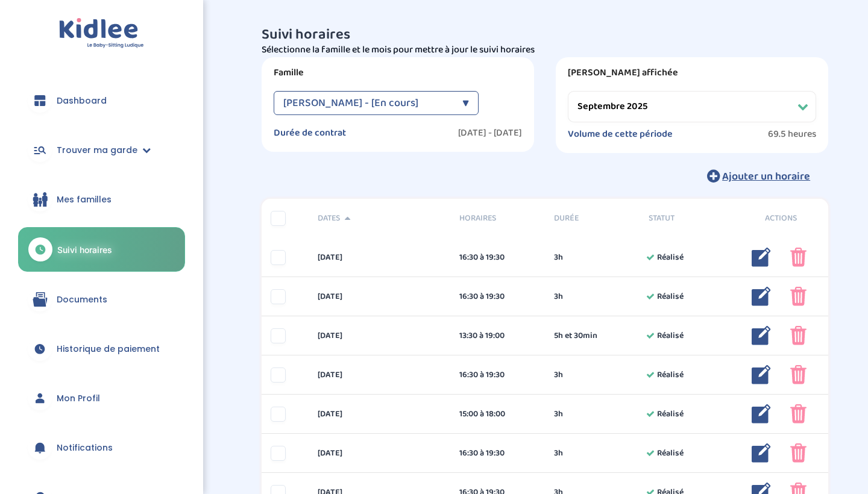 The width and height of the screenshot is (868, 494). I want to click on p: Sélectionne la famille et le mois pour mettre à jour le suivi horaires, so click(545, 50).